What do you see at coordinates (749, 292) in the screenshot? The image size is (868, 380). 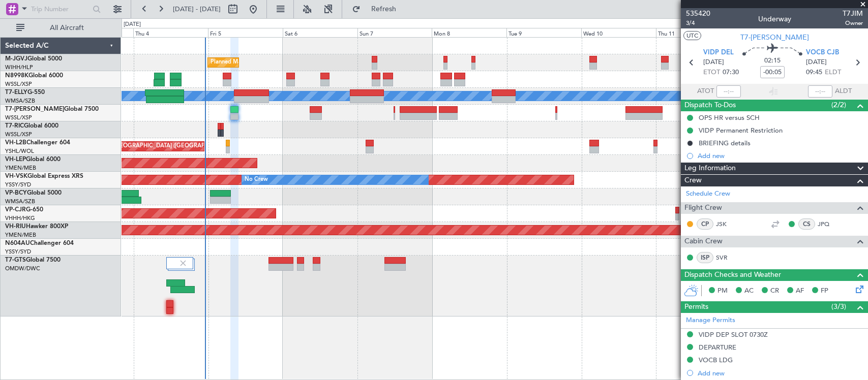 I see `span: AC` at bounding box center [749, 292].